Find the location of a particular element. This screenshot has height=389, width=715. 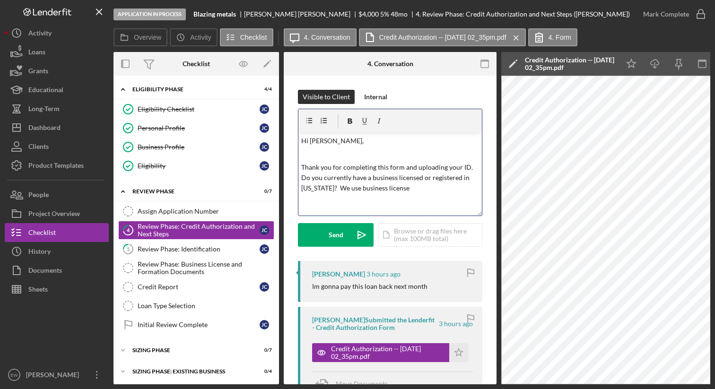

a: Documents is located at coordinates (57, 271).